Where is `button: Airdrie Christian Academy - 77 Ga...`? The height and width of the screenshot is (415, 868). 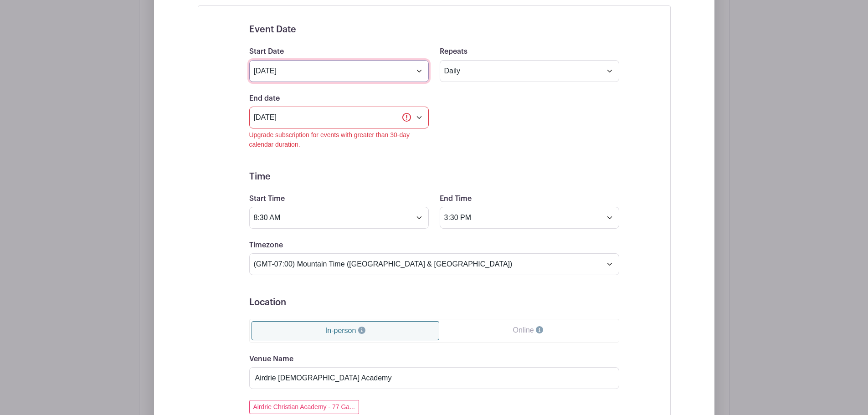 button: Airdrie Christian Academy - 77 Ga... is located at coordinates (304, 407).